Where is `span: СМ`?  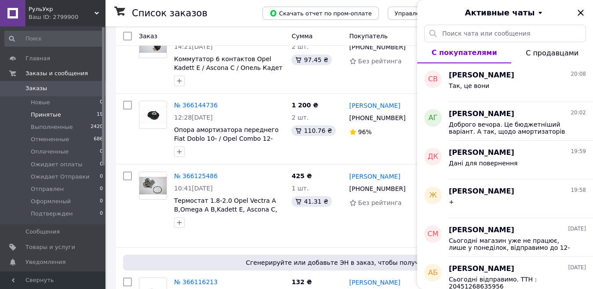
span: СМ is located at coordinates (433, 234).